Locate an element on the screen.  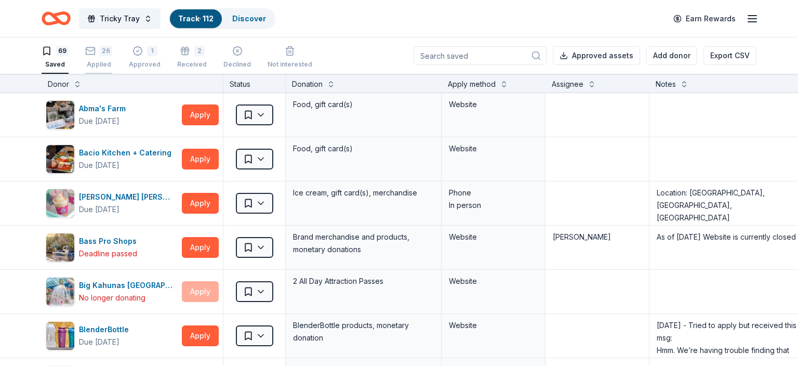
div: Not interested is located at coordinates (290, 64).